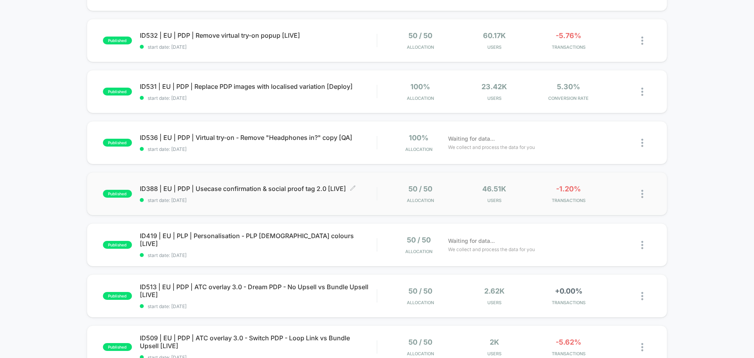 This screenshot has height=358, width=754. I want to click on span: -5.76%, so click(568, 35).